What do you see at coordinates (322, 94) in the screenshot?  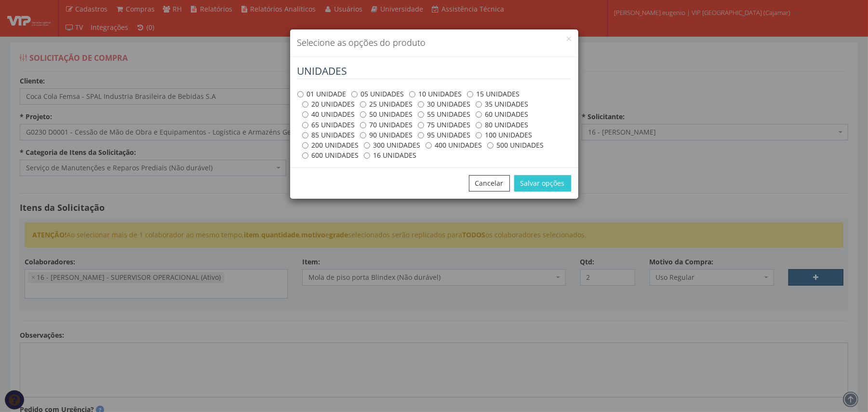 I see `label: 01 UNIDADE` at bounding box center [322, 94].